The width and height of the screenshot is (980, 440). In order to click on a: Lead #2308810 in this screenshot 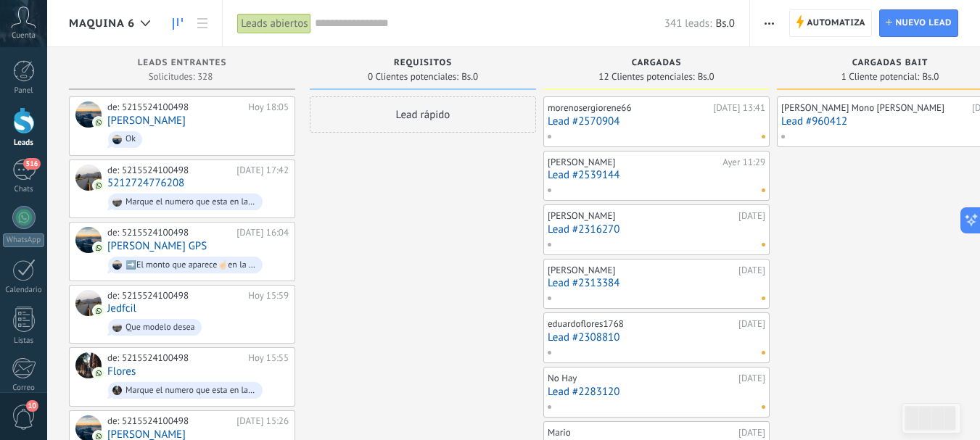, I will do `click(656, 337)`.